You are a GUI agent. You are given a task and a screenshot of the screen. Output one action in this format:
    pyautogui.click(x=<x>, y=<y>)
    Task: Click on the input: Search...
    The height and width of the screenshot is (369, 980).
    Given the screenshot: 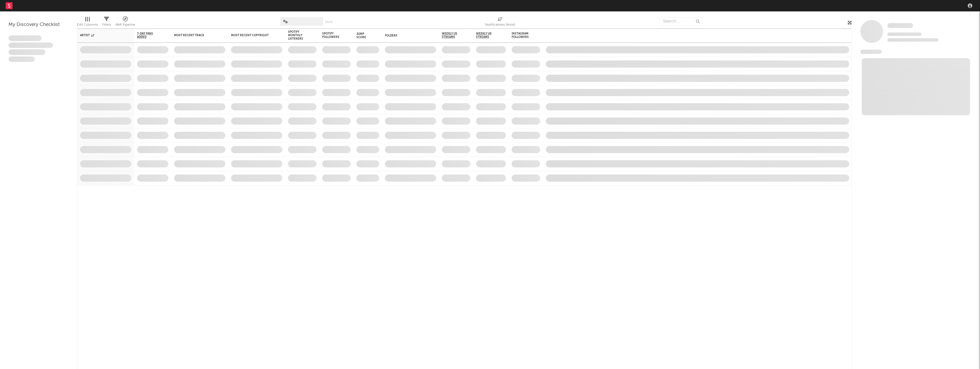 What is the action you would take?
    pyautogui.click(x=681, y=22)
    